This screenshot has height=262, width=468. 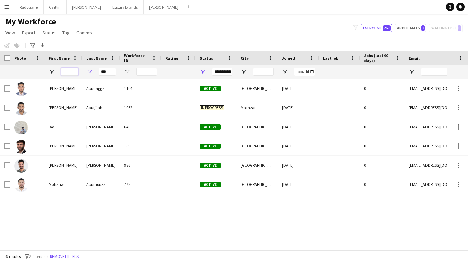 I want to click on span: View, so click(x=10, y=33).